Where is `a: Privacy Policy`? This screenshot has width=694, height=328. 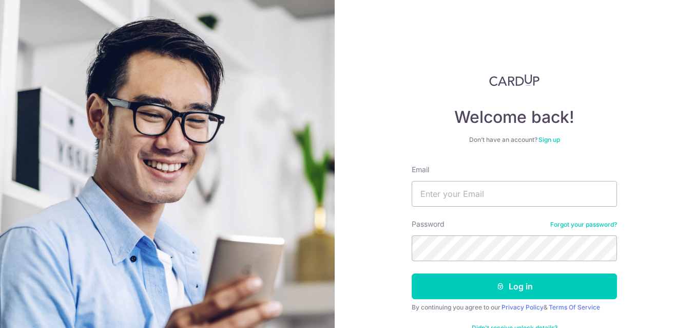
a: Privacy Policy is located at coordinates (523, 307).